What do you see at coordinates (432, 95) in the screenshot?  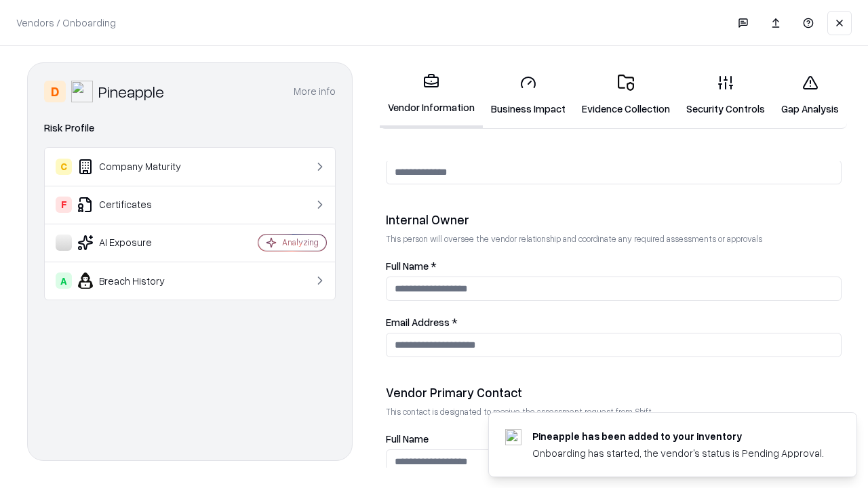 I see `a: Vendor Information` at bounding box center [432, 95].